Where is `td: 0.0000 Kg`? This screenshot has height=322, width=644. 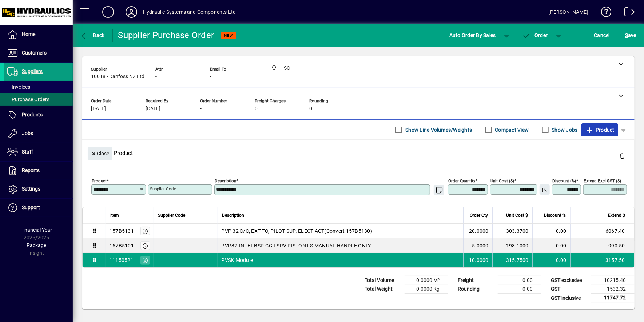
td: 0.0000 Kg is located at coordinates (426, 289).